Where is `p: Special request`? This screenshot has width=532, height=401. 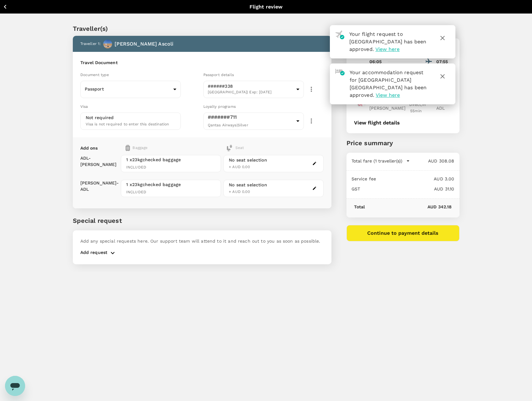
p: Special request is located at coordinates (202, 221).